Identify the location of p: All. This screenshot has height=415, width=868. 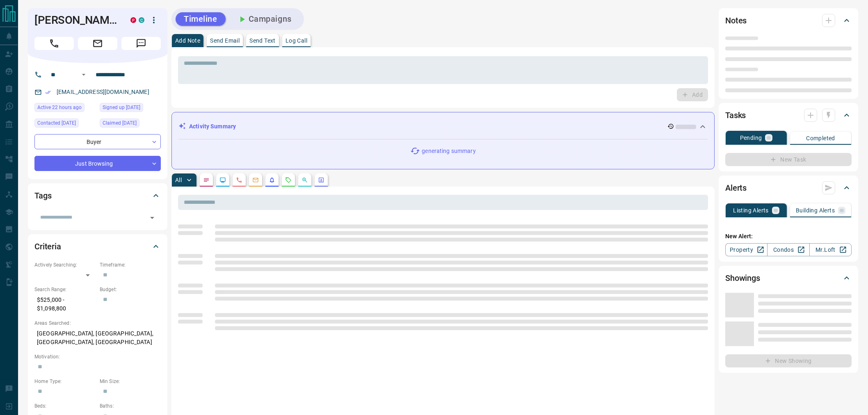
(178, 180).